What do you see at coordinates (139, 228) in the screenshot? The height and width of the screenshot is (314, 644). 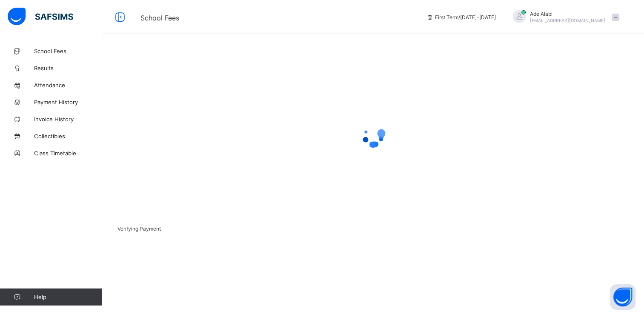 I see `span: Verifying Payment` at bounding box center [139, 228].